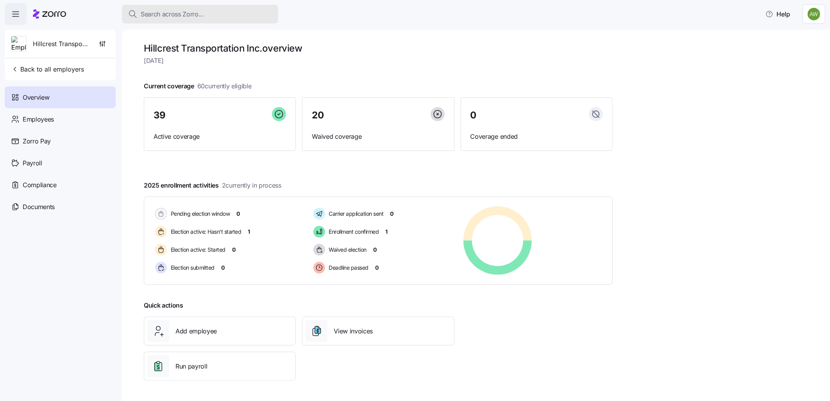 This screenshot has width=830, height=401. Describe the element at coordinates (39, 185) in the screenshot. I see `span: Compliance` at that location.